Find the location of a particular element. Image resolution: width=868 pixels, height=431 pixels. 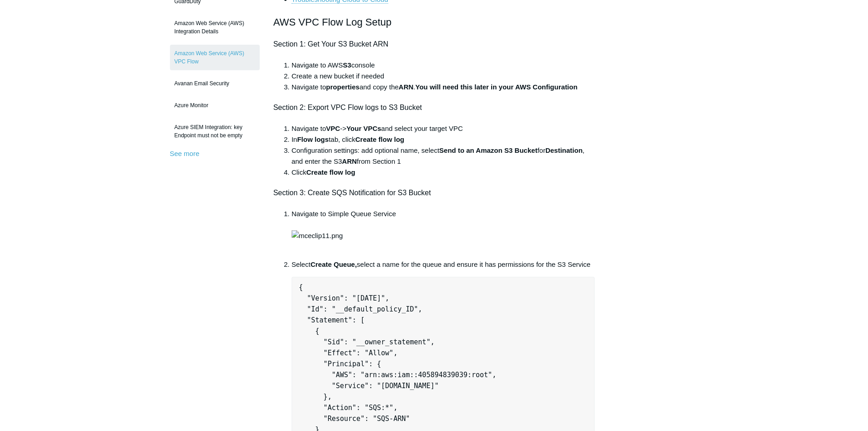

img: mceclip11.png is located at coordinates (317, 235).